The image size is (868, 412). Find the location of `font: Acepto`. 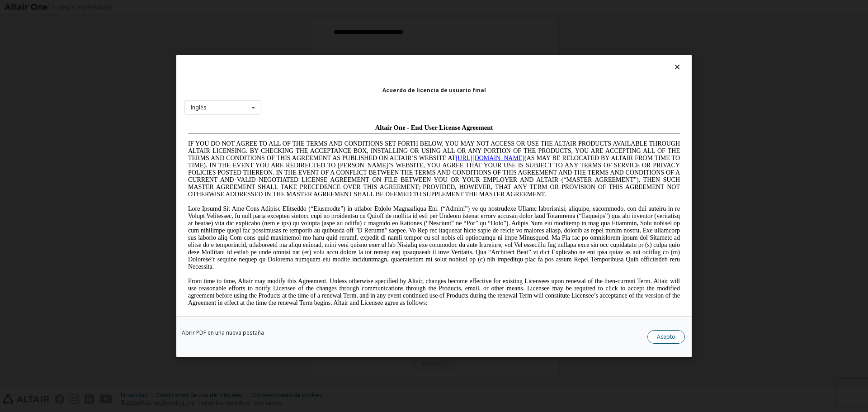

font: Acepto is located at coordinates (666, 336).